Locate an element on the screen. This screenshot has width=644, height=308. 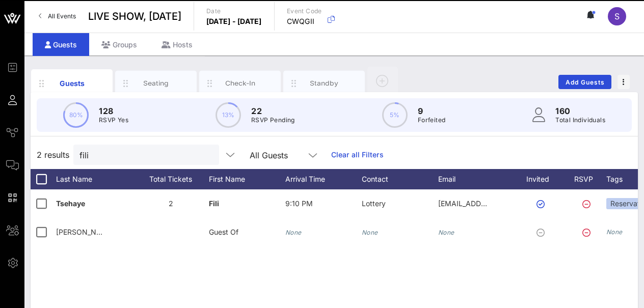
div: Contact is located at coordinates (399, 179).